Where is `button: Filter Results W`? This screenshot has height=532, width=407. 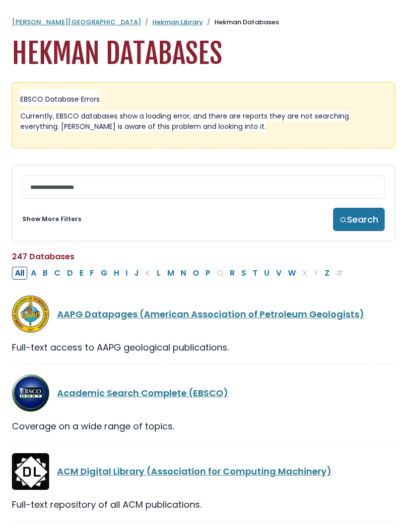 button: Filter Results W is located at coordinates (292, 274).